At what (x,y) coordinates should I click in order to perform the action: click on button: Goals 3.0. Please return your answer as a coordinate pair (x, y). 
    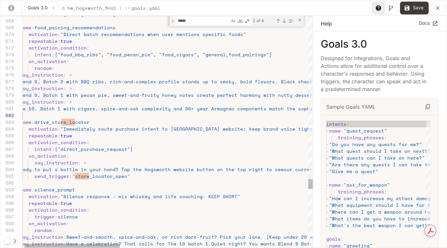
    Looking at the image, I should click on (42, 8).